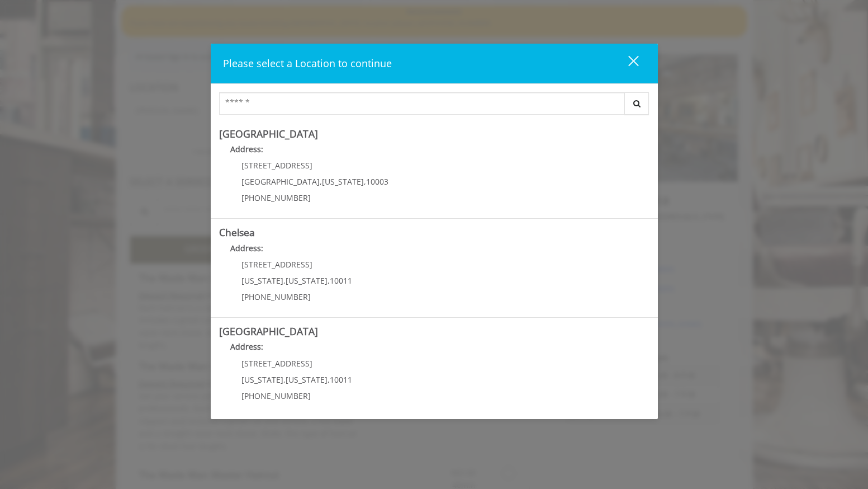 This screenshot has width=868, height=489. I want to click on div: Center Select, so click(434, 106).